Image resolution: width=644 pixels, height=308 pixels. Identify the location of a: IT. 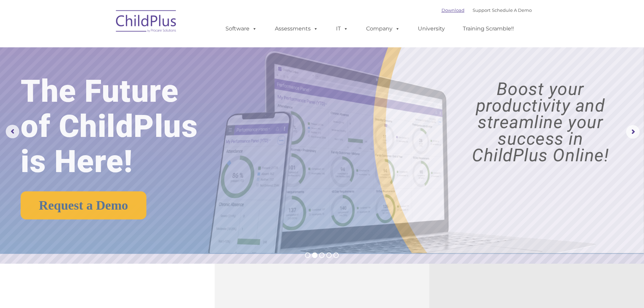
(342, 29).